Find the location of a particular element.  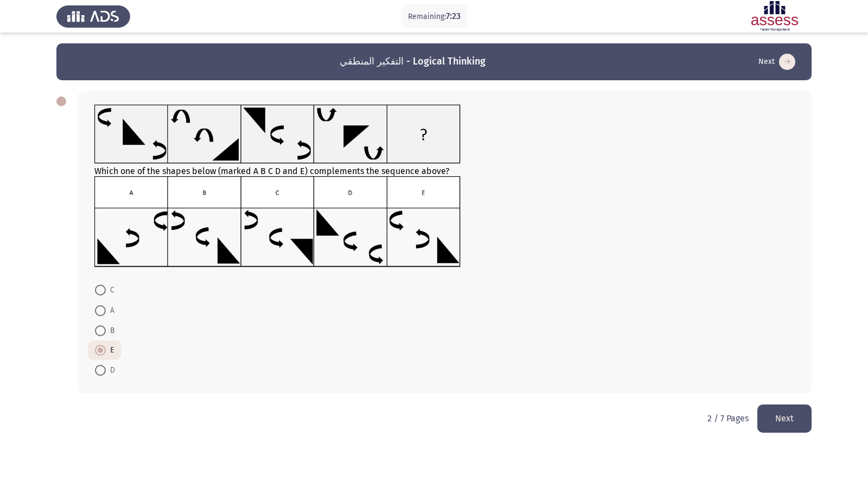

h3: التفكير المنطقي - Logical Thinking is located at coordinates (413, 61).